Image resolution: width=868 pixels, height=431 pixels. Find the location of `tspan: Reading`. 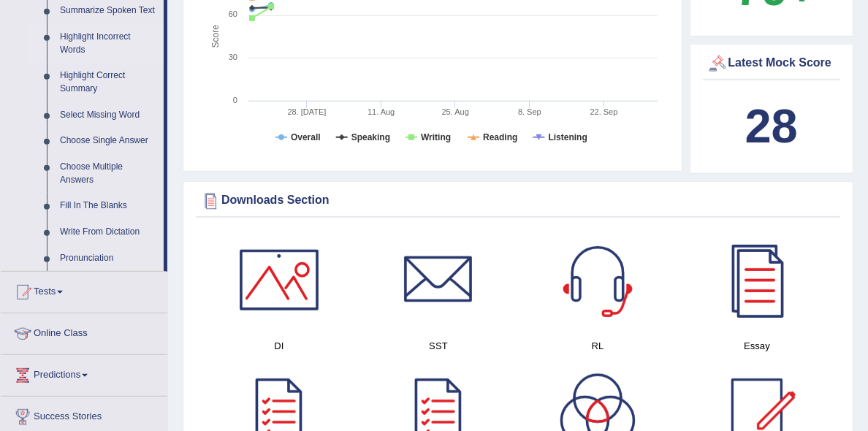

tspan: Reading is located at coordinates (500, 137).